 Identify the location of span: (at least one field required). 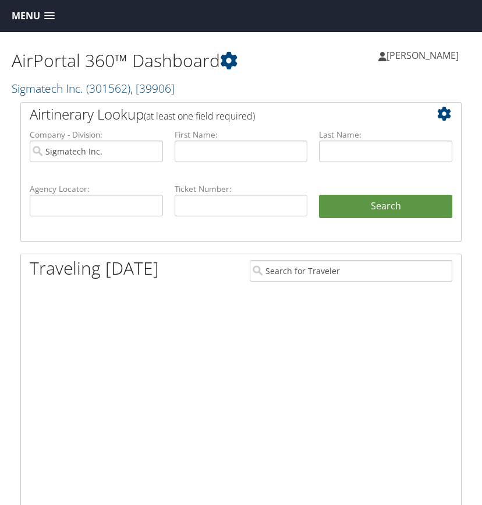
(199, 116).